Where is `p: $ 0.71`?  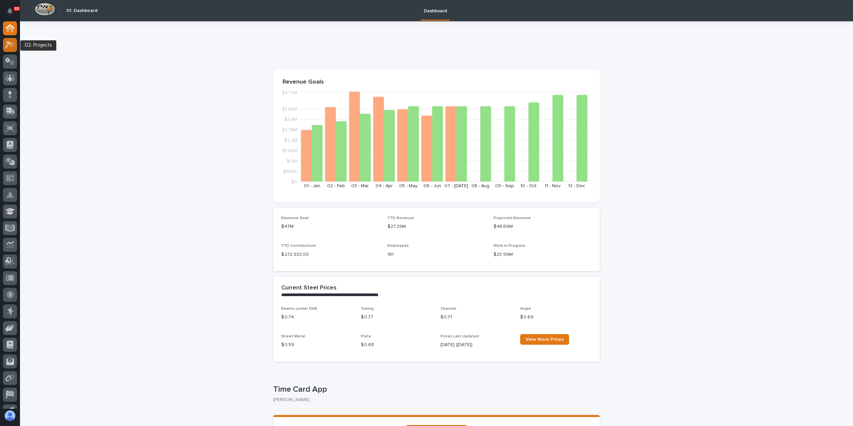 p: $ 0.71 is located at coordinates (476, 317).